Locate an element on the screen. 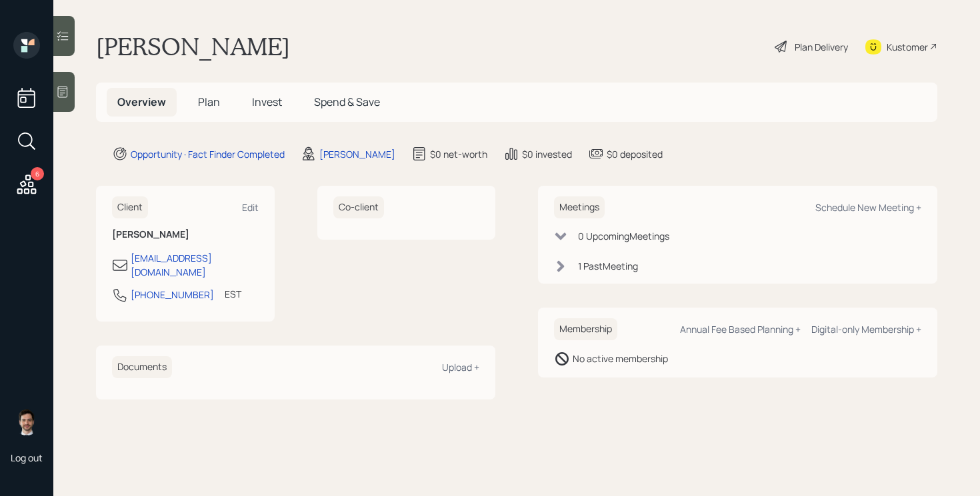 This screenshot has width=980, height=496. div: Schedule New Meeting + is located at coordinates (868, 207).